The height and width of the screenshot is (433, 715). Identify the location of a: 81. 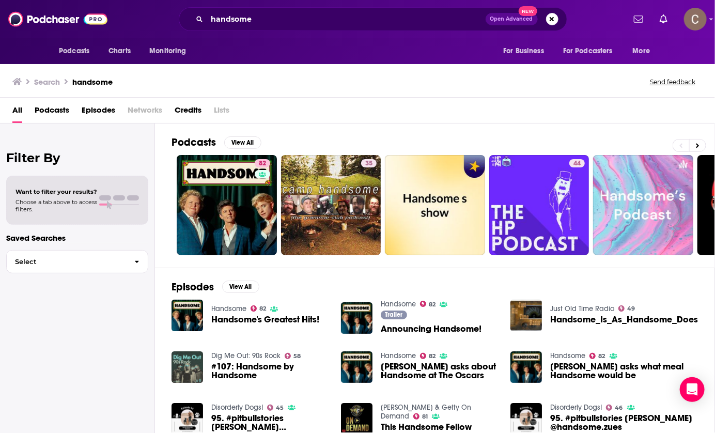
(420, 416).